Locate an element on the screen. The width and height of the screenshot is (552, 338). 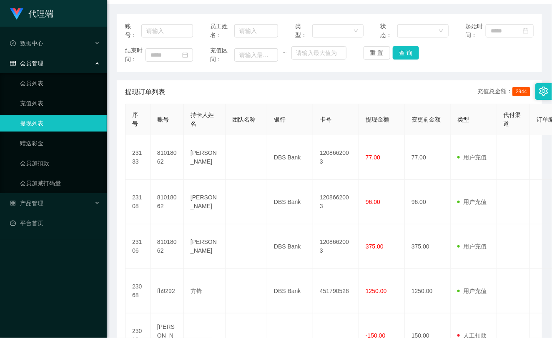
span: 序号 is located at coordinates (135, 119).